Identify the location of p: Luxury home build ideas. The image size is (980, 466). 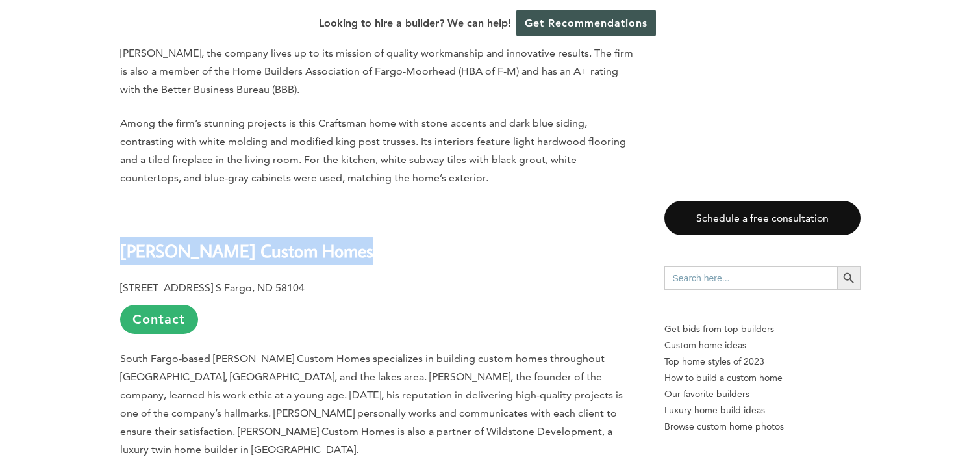
(763, 410).